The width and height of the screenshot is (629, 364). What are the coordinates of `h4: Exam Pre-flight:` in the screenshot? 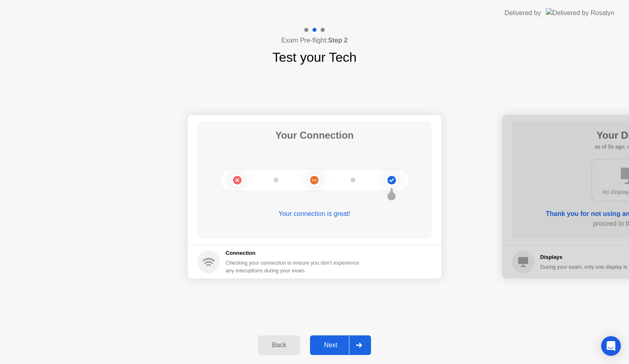 It's located at (314, 40).